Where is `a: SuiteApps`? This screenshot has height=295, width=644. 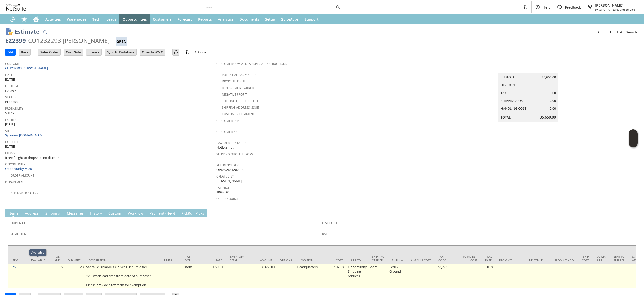
a: SuiteApps is located at coordinates (290, 19).